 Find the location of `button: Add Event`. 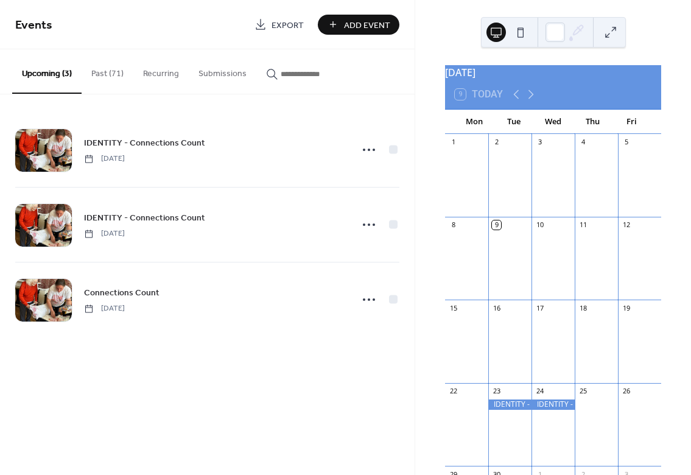

button: Add Event is located at coordinates (359, 24).